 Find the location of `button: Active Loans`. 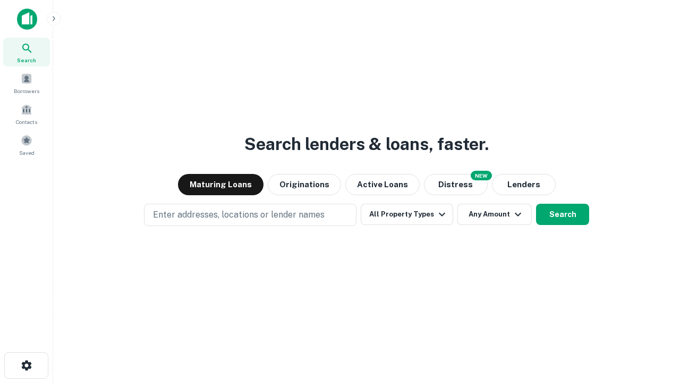

button: Active Loans is located at coordinates (383, 184).